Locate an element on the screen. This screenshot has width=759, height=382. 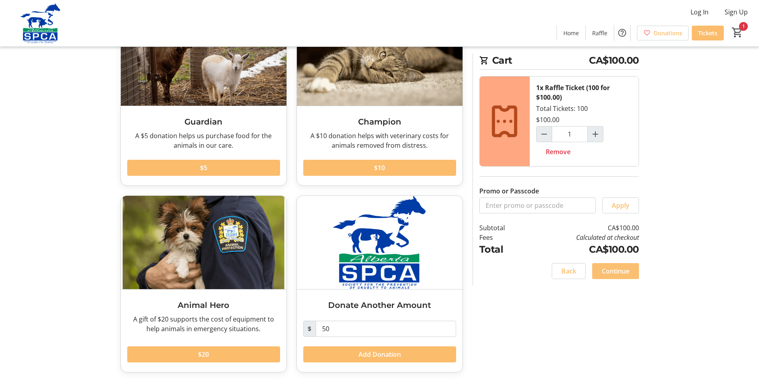
span: Apply is located at coordinates (621, 205).